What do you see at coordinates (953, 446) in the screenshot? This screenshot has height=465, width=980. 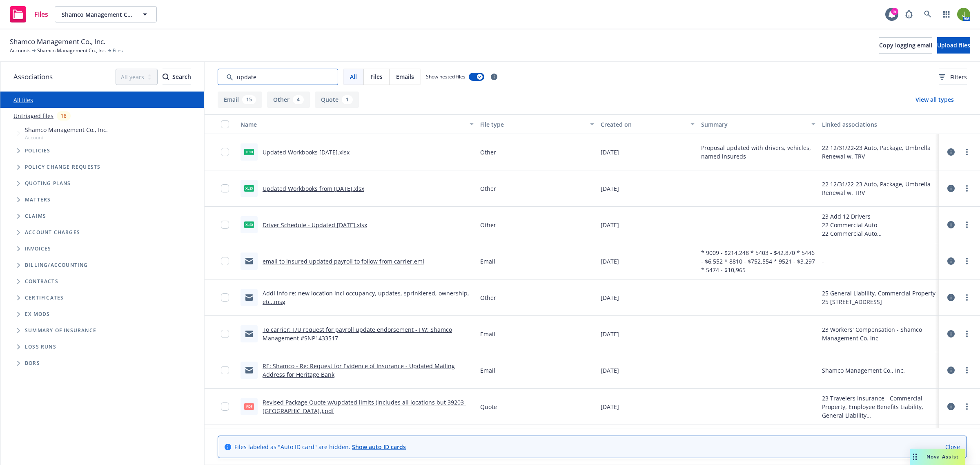 I see `a: Close` at bounding box center [953, 446].